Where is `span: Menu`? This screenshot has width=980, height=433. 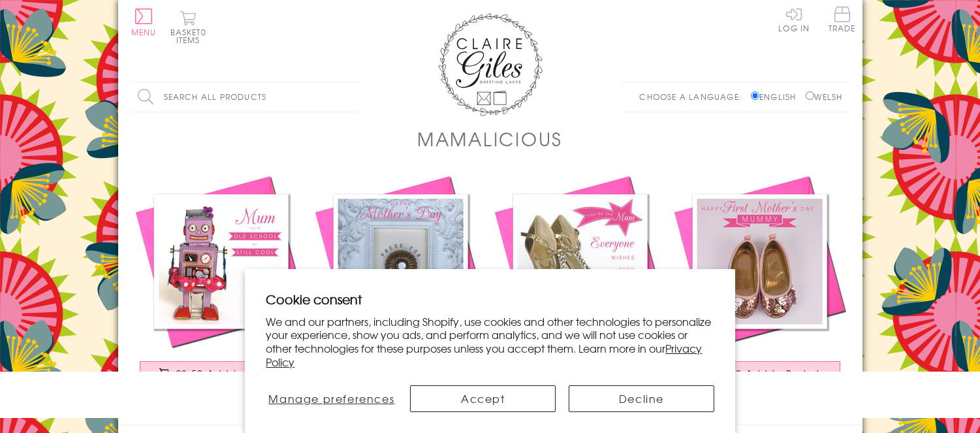
span: Menu is located at coordinates (144, 32).